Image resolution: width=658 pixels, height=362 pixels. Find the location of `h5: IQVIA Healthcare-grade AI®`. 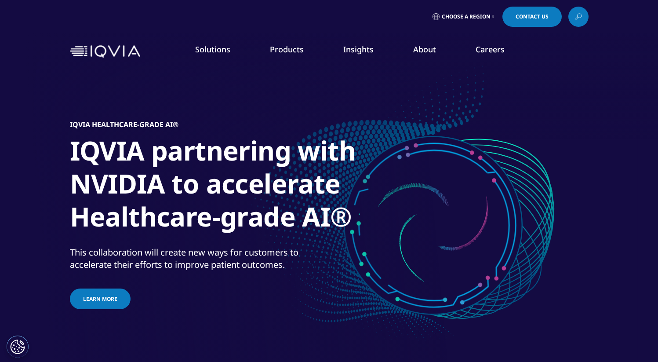

h5: IQVIA Healthcare-grade AI® is located at coordinates (124, 124).